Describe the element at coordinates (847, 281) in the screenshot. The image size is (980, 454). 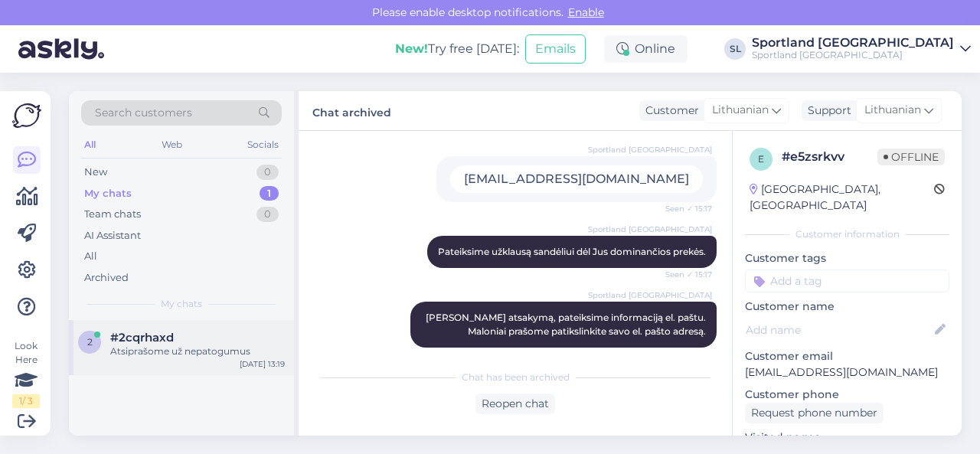
I see `input: Add a tag` at that location.